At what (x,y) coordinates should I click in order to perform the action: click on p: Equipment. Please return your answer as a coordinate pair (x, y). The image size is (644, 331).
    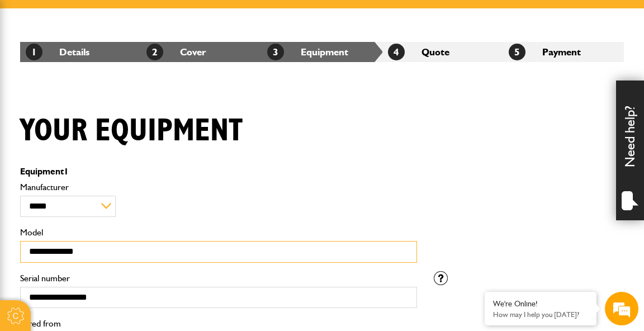
    Looking at the image, I should click on (218, 172).